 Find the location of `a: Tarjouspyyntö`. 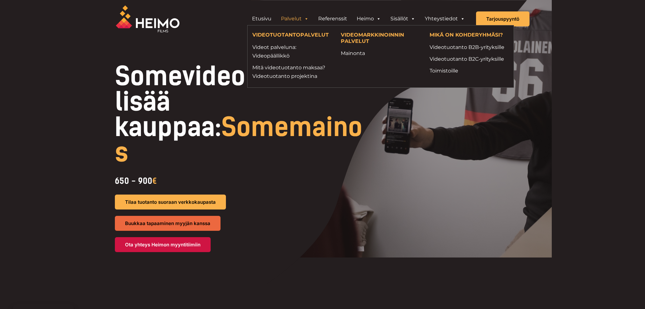

a: Tarjouspyyntö is located at coordinates (503, 19).